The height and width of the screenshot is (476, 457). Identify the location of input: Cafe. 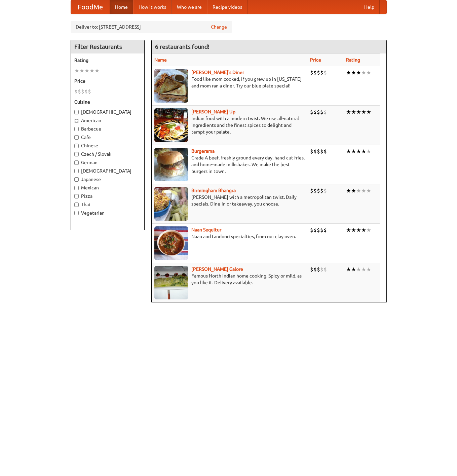
(77, 138).